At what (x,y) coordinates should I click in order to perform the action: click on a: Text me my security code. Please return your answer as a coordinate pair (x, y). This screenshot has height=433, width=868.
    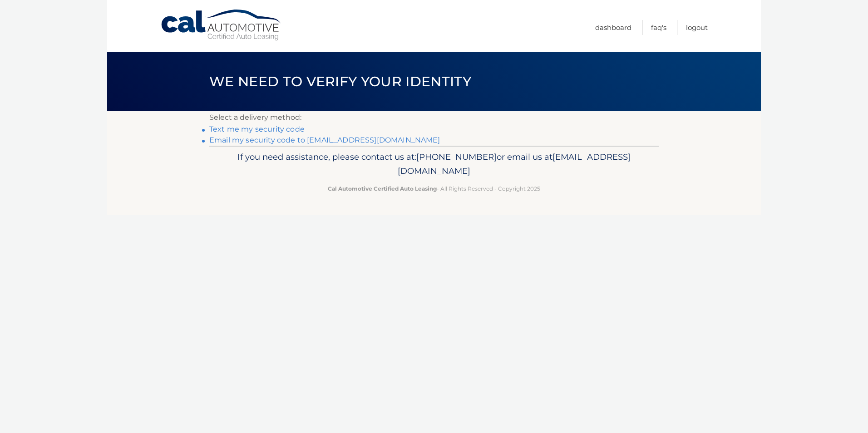
    Looking at the image, I should click on (257, 129).